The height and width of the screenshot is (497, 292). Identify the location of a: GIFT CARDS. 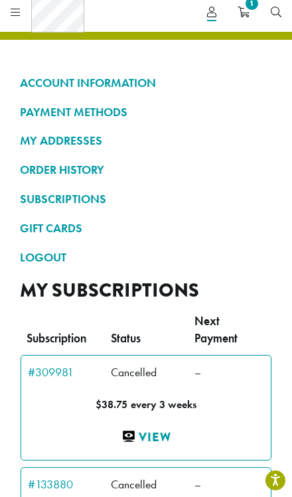
(146, 228).